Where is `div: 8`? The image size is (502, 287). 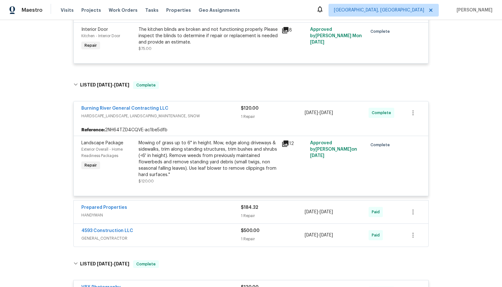
div: 8 is located at coordinates (294, 30).